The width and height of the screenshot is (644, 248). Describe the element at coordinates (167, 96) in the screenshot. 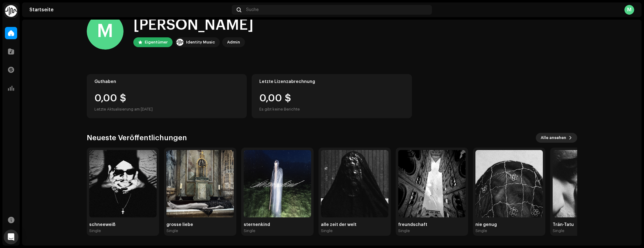

I see `re-o-card-value: Guthaben` at that location.